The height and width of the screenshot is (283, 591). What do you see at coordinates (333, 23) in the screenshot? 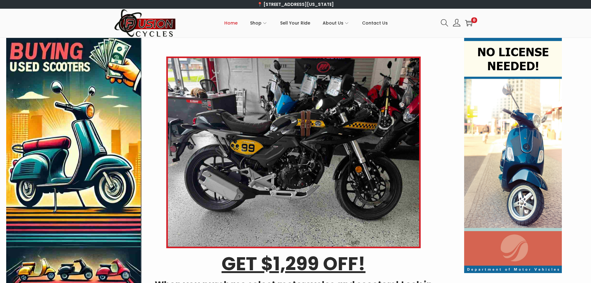
I see `span: About Us` at bounding box center [333, 23].